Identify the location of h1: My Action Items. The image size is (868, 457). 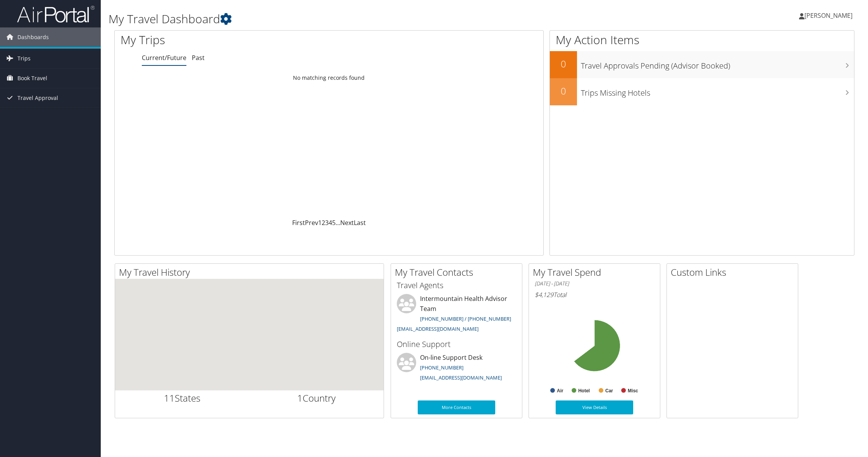
(702, 40).